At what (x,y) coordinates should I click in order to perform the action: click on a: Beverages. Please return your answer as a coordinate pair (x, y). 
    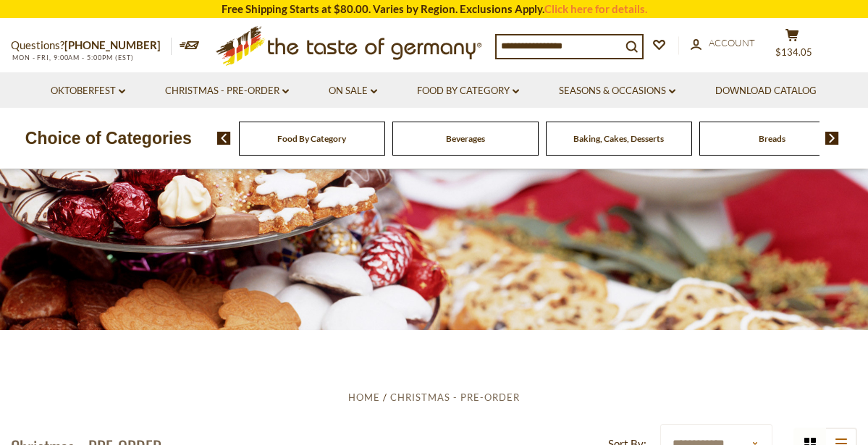
    Looking at the image, I should click on (466, 138).